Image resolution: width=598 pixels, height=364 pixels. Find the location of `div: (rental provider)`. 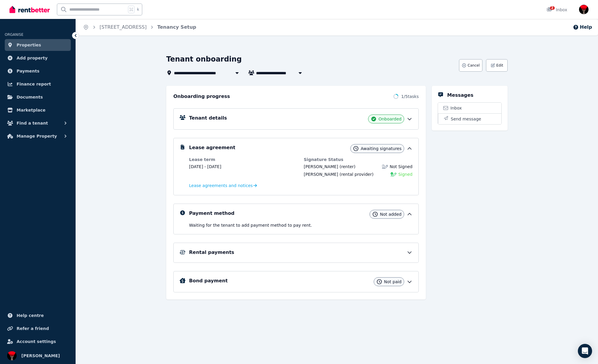

div: (rental provider) is located at coordinates (338, 174).